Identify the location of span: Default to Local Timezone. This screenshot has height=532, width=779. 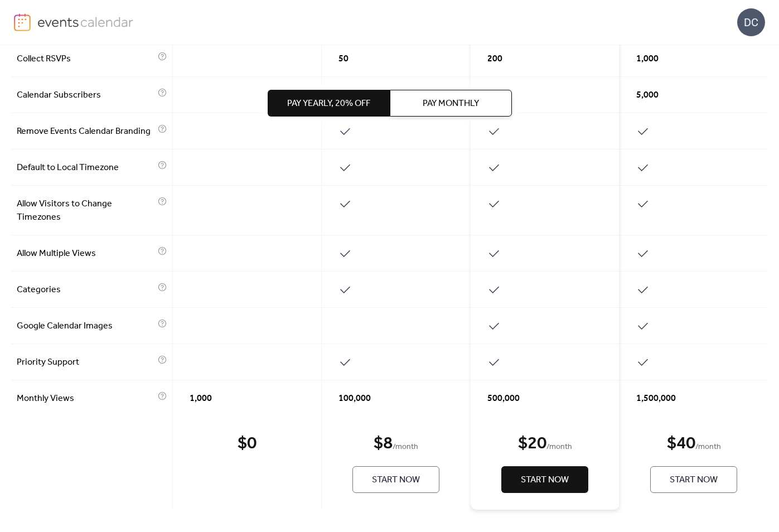
(86, 168).